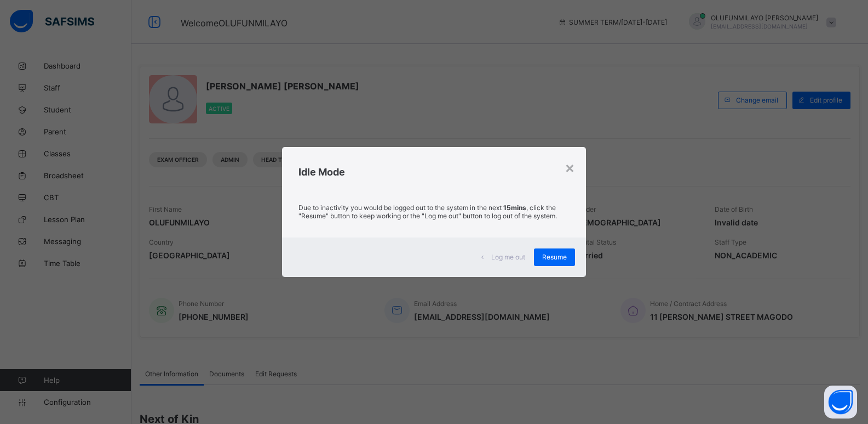  Describe the element at coordinates (515, 207) in the screenshot. I see `strong: 15mins` at that location.